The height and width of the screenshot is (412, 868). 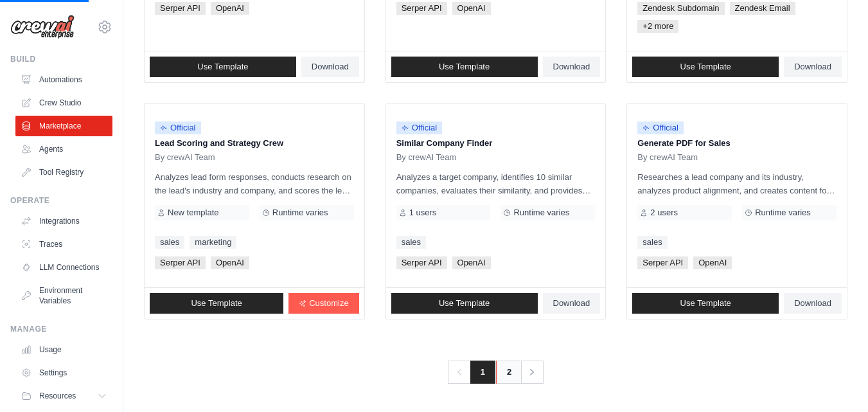 What do you see at coordinates (763, 8) in the screenshot?
I see `span: Zendesk Email` at bounding box center [763, 8].